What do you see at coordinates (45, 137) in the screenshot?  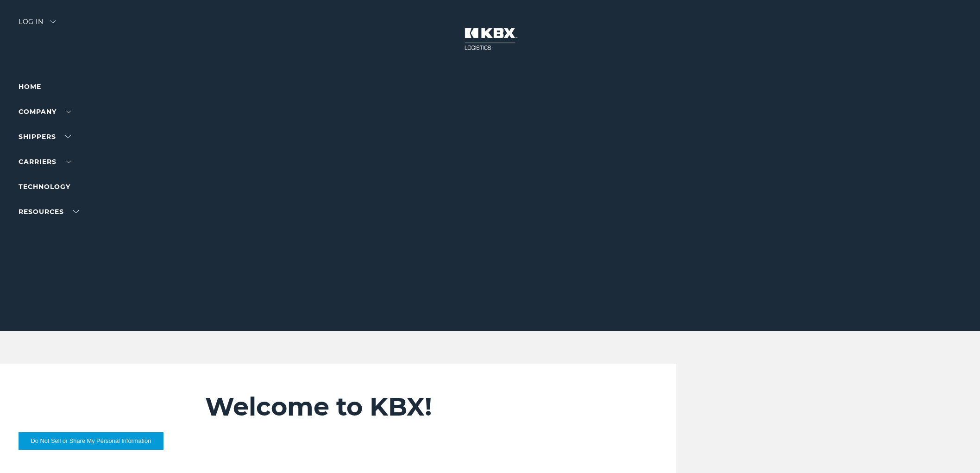 I see `a: SHIPPERS` at bounding box center [45, 137].